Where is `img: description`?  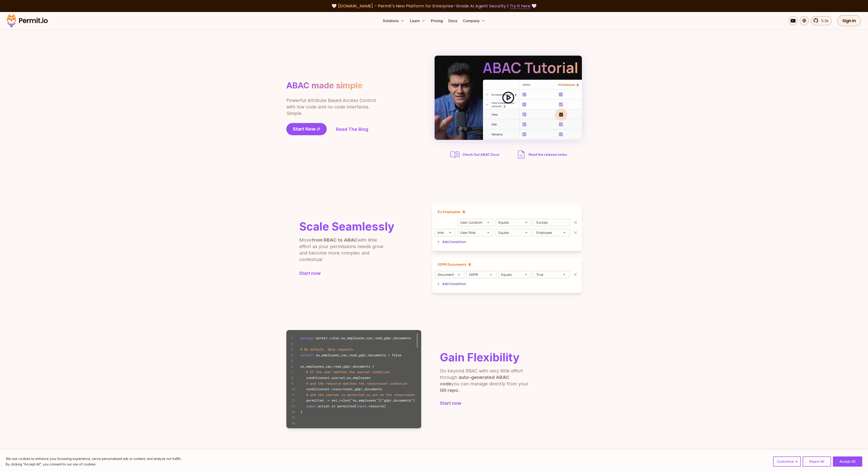
img: description is located at coordinates (522, 155).